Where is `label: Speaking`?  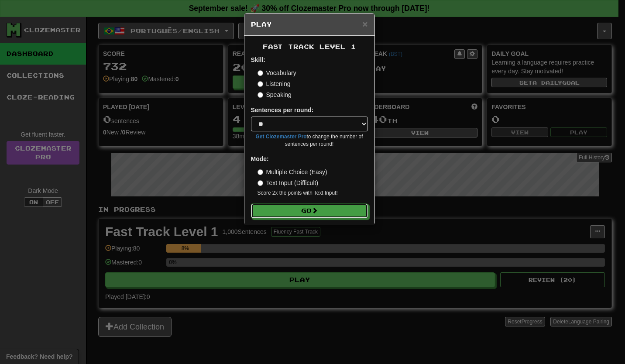
label: Speaking is located at coordinates (274, 95).